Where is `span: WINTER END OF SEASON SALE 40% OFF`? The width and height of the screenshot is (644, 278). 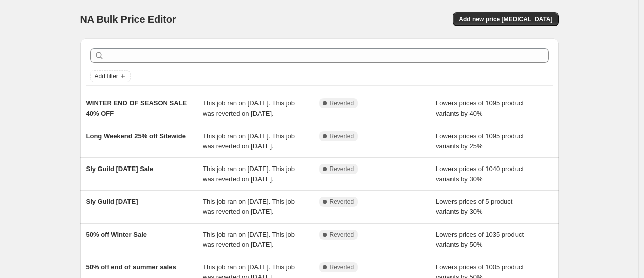 span: WINTER END OF SEASON SALE 40% OFF is located at coordinates (137, 108).